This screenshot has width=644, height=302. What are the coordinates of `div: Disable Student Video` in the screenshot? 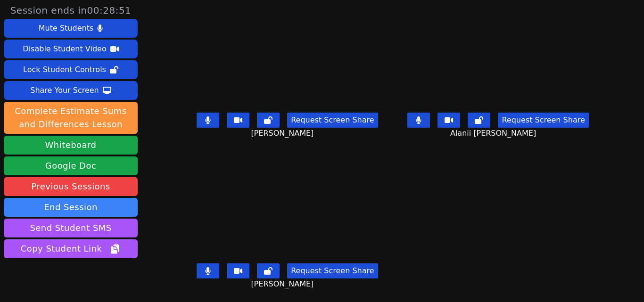 It's located at (64, 49).